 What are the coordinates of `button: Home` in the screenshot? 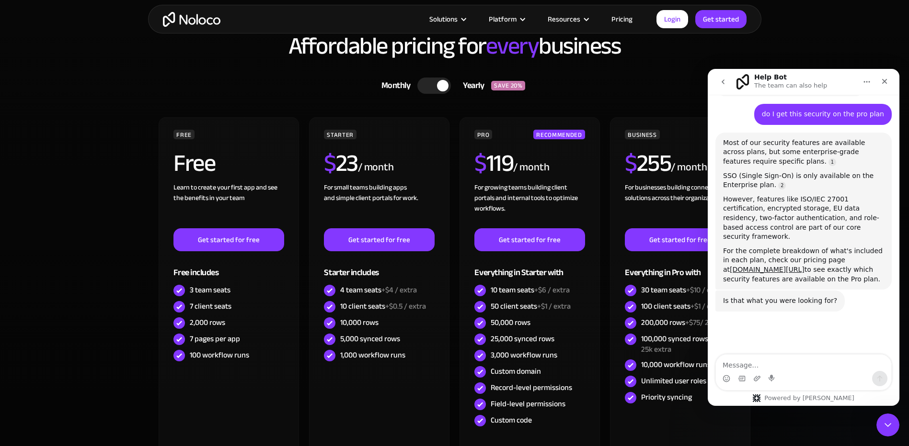 It's located at (159, 13).